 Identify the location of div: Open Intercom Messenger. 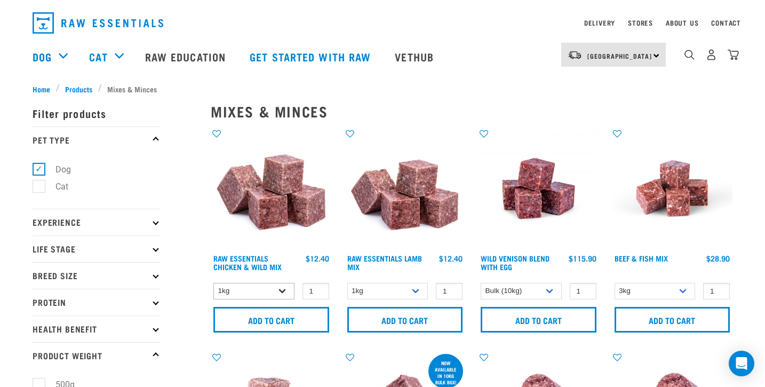
(741, 363).